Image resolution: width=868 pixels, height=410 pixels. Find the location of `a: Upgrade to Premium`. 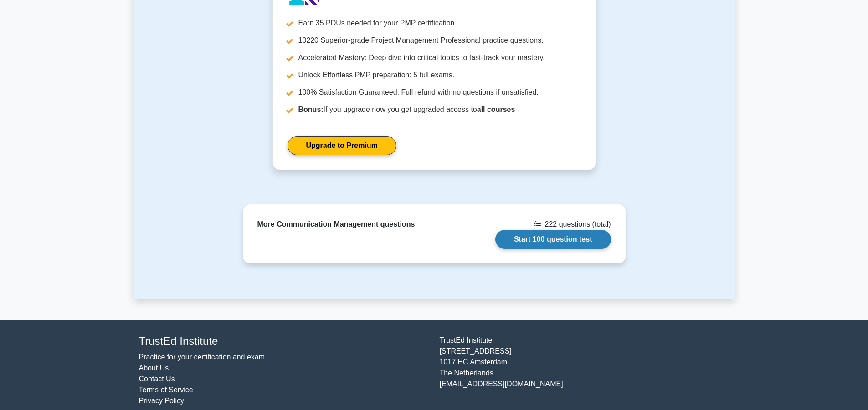

a: Upgrade to Premium is located at coordinates (342, 146).